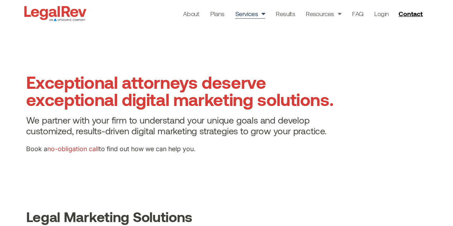  I want to click on a: Resources, so click(323, 14).